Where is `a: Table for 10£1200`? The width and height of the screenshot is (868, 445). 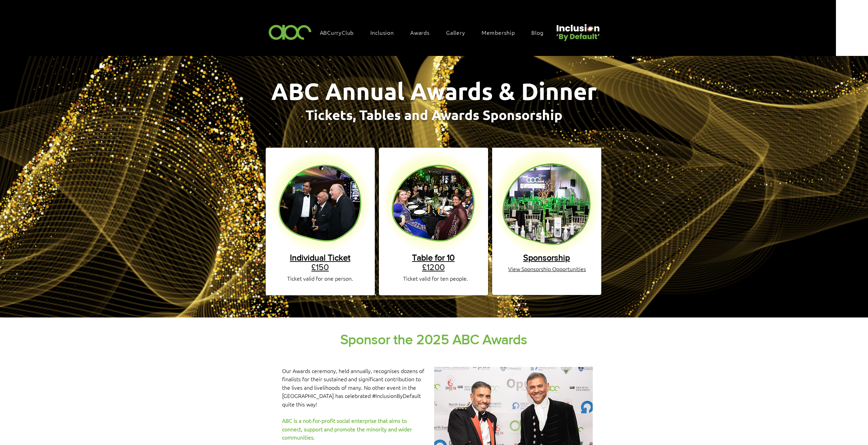 a: Table for 10£1200 is located at coordinates (433, 262).